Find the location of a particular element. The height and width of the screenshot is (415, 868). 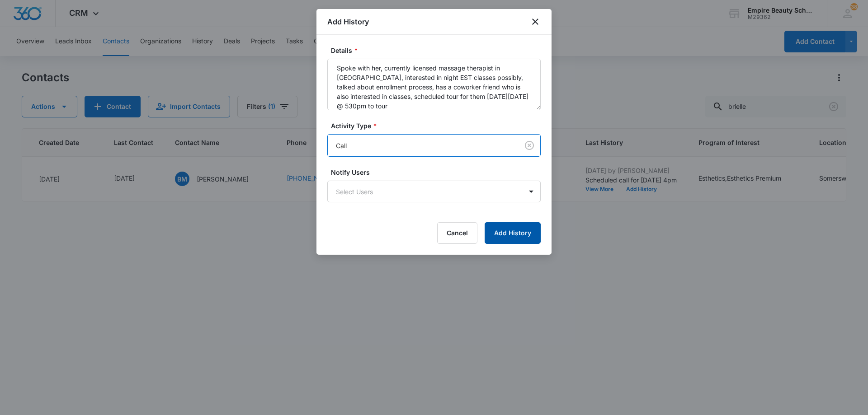

button: Add History is located at coordinates (513, 233).